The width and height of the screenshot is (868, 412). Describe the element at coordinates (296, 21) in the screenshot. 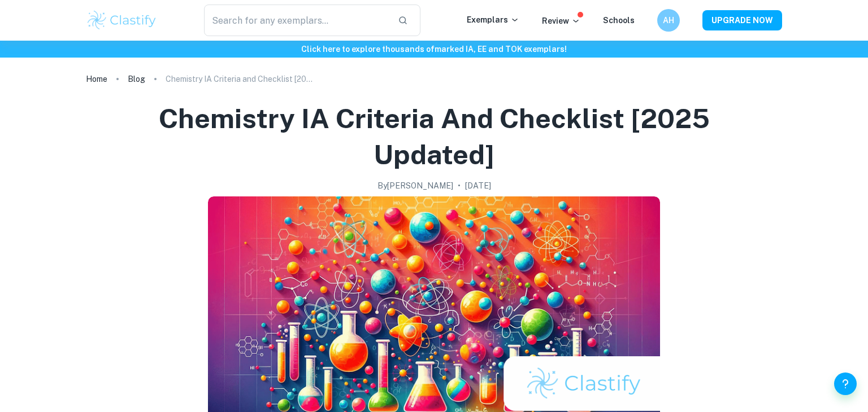

I see `input: Search for any exemplars...` at that location.